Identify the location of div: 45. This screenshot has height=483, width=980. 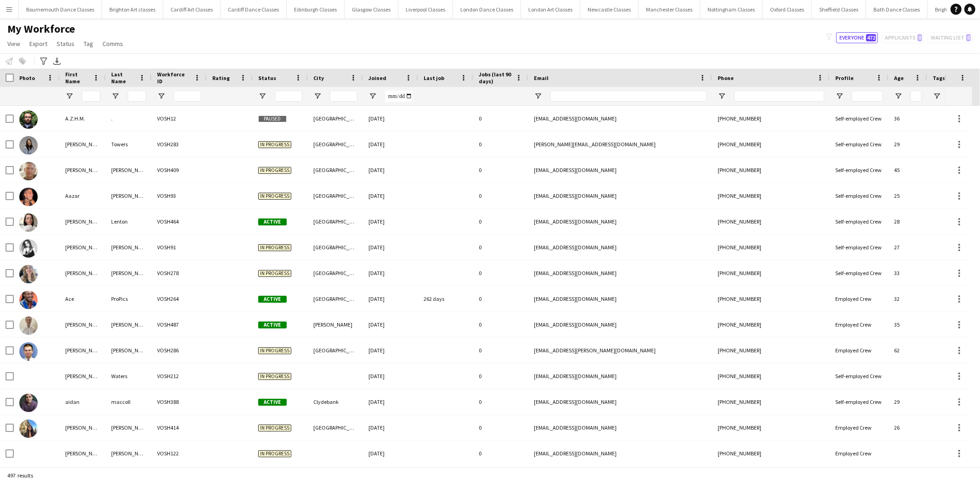
(908, 170).